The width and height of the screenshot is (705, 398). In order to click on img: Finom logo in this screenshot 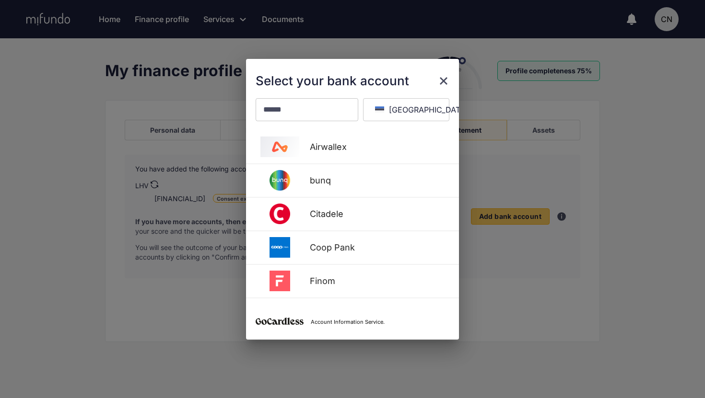, I will do `click(280, 281)`.